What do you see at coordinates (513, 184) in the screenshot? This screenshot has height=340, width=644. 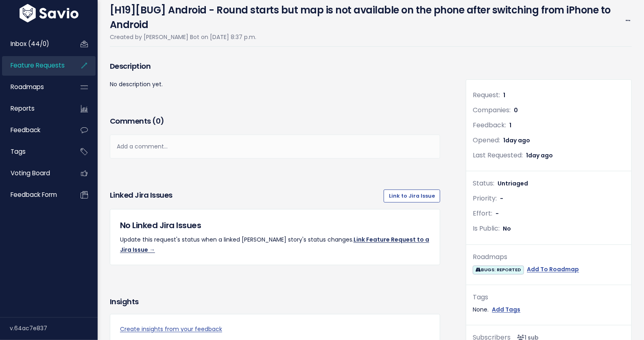 I see `span: Untriaged` at bounding box center [513, 184].